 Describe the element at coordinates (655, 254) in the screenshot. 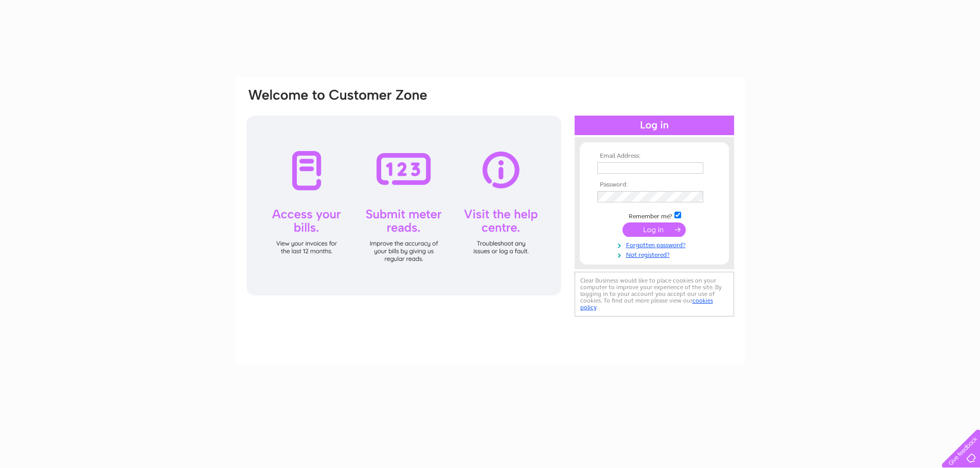

I see `a: Not registered?` at that location.